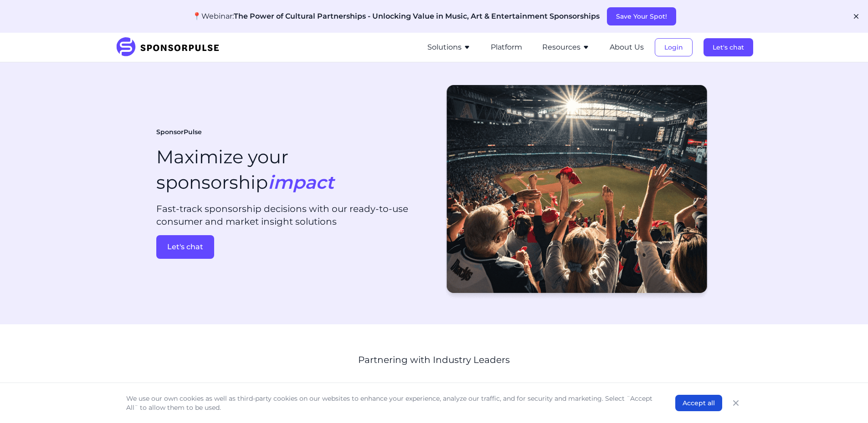 Image resolution: width=868 pixels, height=423 pixels. What do you see at coordinates (626, 47) in the screenshot?
I see `a: About Us` at bounding box center [626, 47].